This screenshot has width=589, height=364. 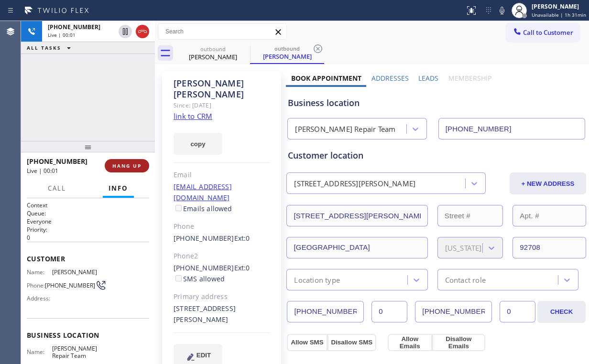 What do you see at coordinates (88, 237) in the screenshot?
I see `p: 0` at bounding box center [88, 237].